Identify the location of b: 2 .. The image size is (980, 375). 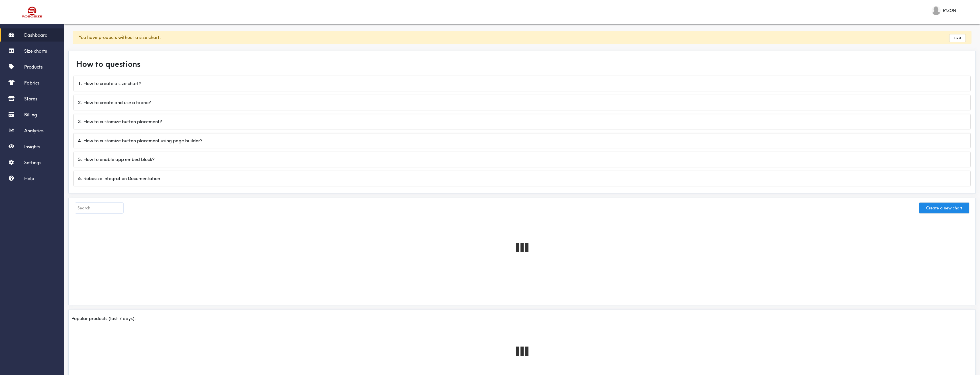
(80, 102).